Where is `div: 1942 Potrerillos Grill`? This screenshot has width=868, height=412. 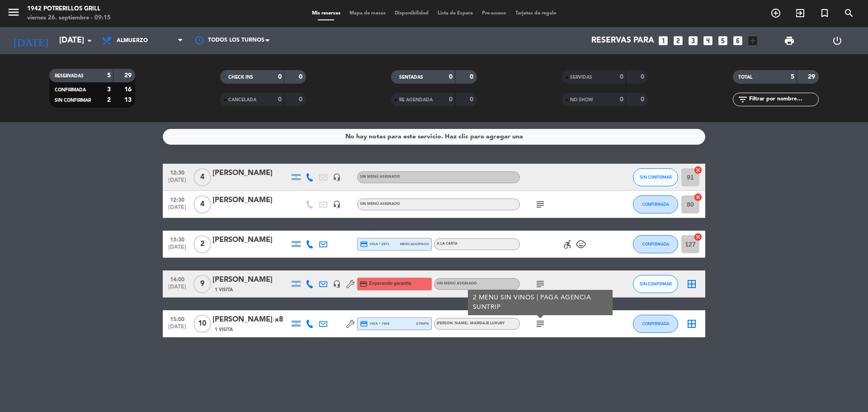
div: 1942 Potrerillos Grill is located at coordinates (69, 9).